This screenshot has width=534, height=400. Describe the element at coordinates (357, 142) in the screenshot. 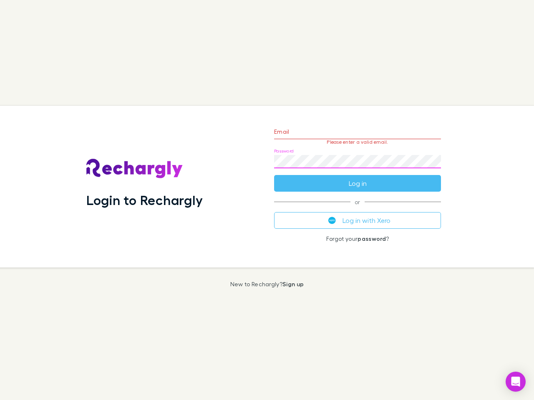

I see `p: Please enter a valid email.` at that location.